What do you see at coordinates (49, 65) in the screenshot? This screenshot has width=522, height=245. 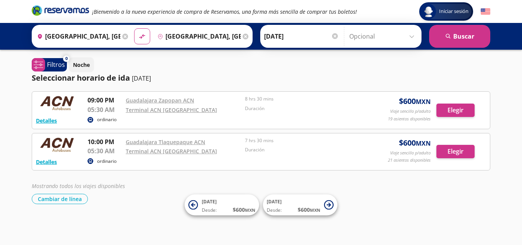 I see `button: 0Filtros` at bounding box center [49, 65].